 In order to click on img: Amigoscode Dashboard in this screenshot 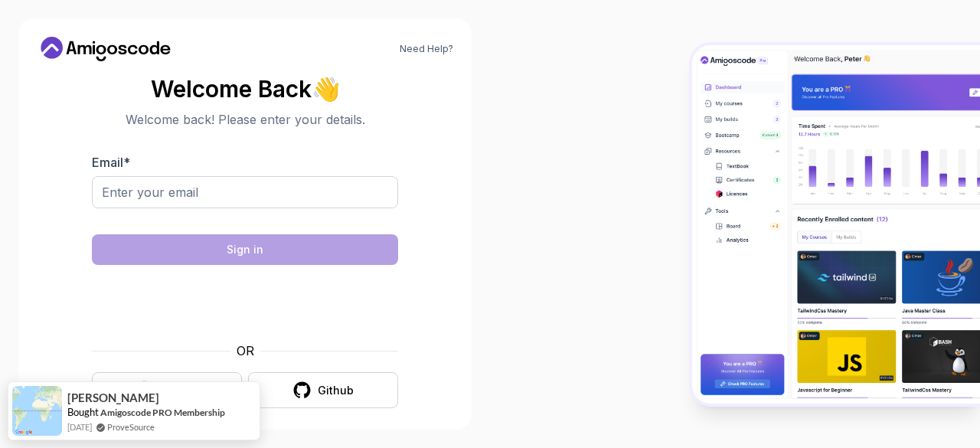, I will do `click(836, 224)`.